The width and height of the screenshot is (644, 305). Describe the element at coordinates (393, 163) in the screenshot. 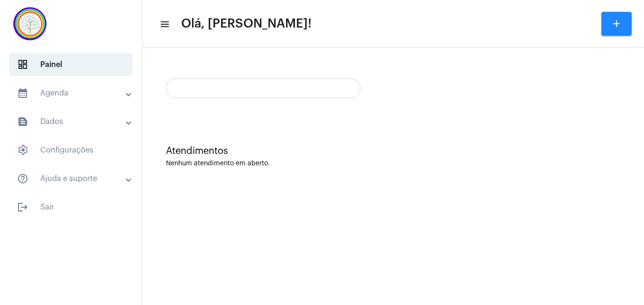

I see `div: Nenhum atendimento em aberto.` at that location.